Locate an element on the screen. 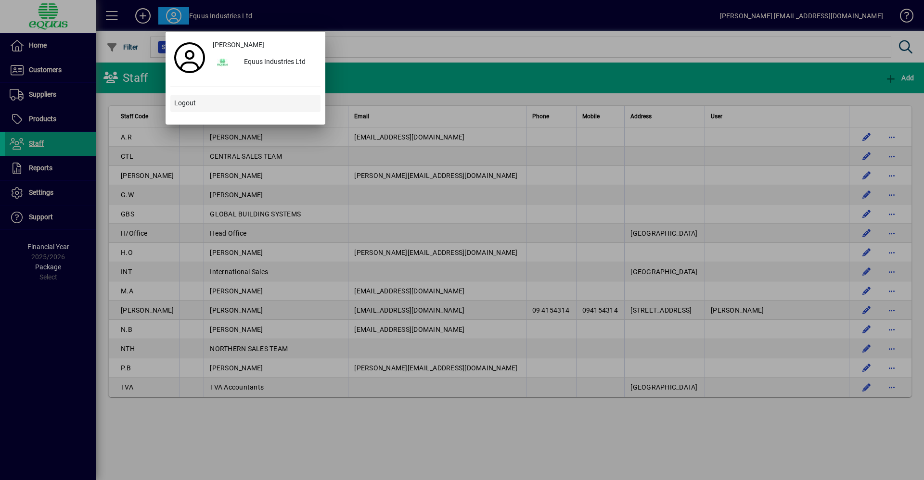 Image resolution: width=924 pixels, height=480 pixels. a: Profile is located at coordinates (190, 58).